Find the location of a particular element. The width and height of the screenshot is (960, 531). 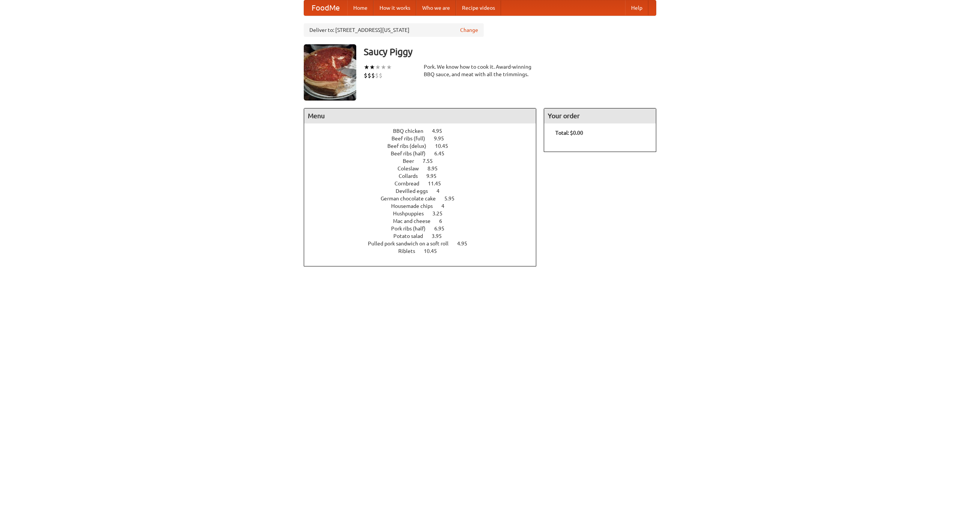

div: Pork. We know how to cook it. Award-winning BBQ sauce, and meat with all the trimmings. is located at coordinates (480, 70).